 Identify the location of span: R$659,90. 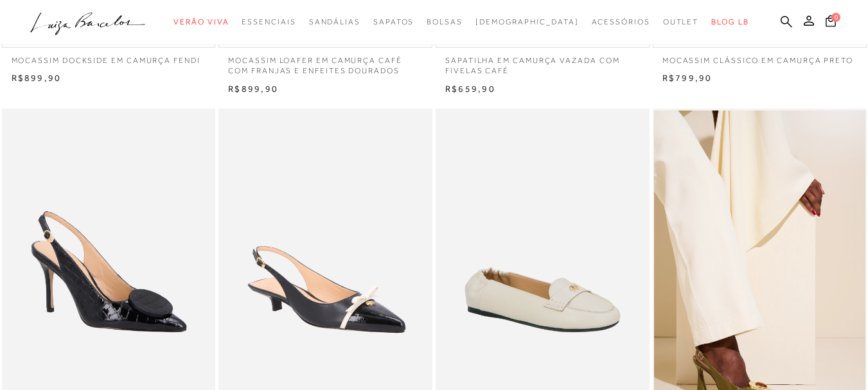
(470, 89).